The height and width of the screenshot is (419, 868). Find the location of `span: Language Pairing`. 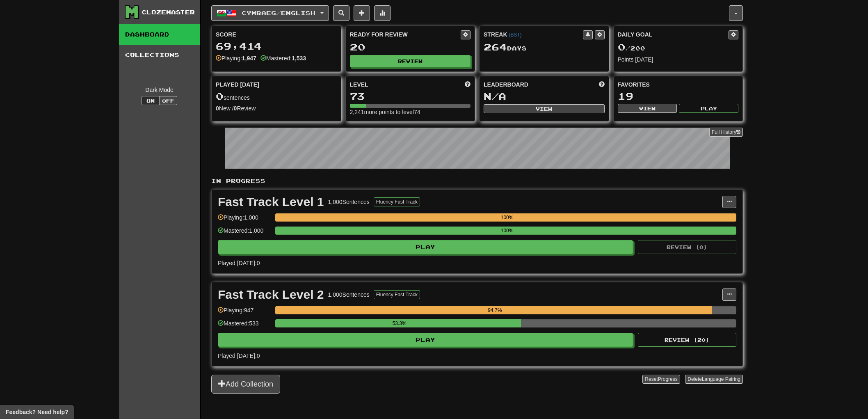

span: Language Pairing is located at coordinates (721, 379).